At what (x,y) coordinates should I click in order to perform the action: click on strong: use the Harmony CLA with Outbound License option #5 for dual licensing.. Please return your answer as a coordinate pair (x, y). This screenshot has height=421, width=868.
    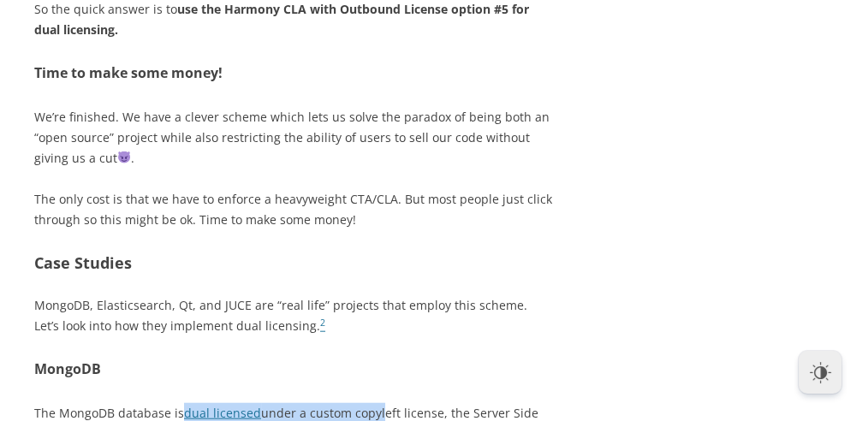
    Looking at the image, I should click on (282, 18).